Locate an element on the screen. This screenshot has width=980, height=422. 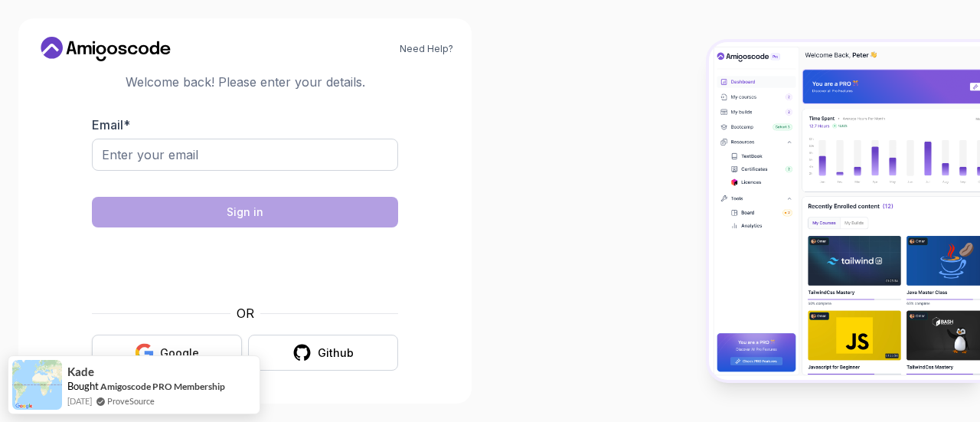
span: Bought is located at coordinates (83, 386).